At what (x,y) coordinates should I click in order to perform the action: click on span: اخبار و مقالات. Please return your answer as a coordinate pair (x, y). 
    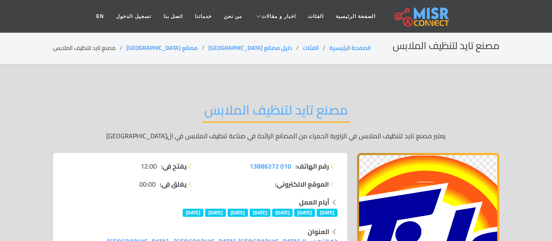
    Looking at the image, I should click on (279, 16).